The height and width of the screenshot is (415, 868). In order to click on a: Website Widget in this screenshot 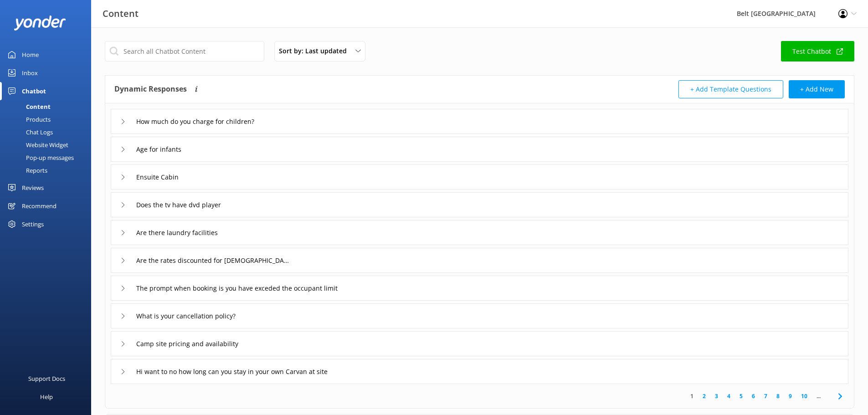, I will do `click(48, 145)`.